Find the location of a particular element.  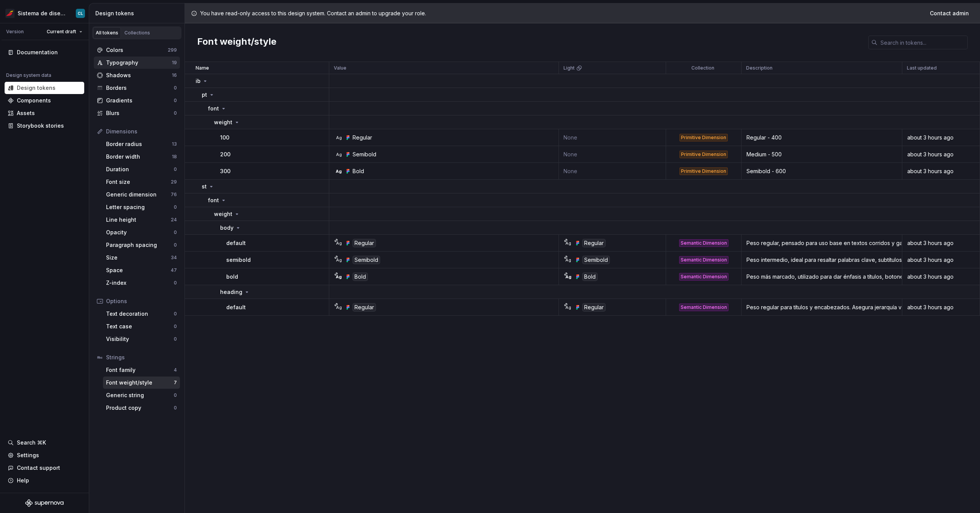

div: Font weight/style is located at coordinates (140, 383).